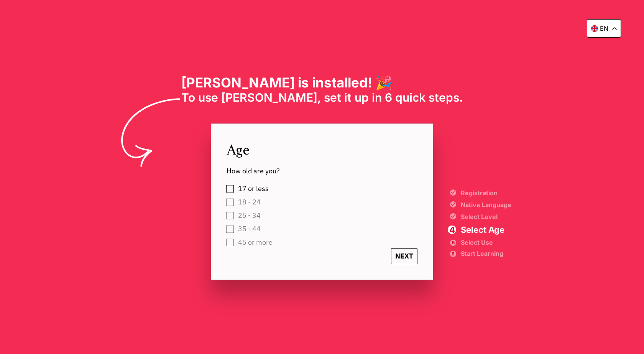 Image resolution: width=644 pixels, height=354 pixels. Describe the element at coordinates (322, 170) in the screenshot. I see `span: How old are you?` at that location.